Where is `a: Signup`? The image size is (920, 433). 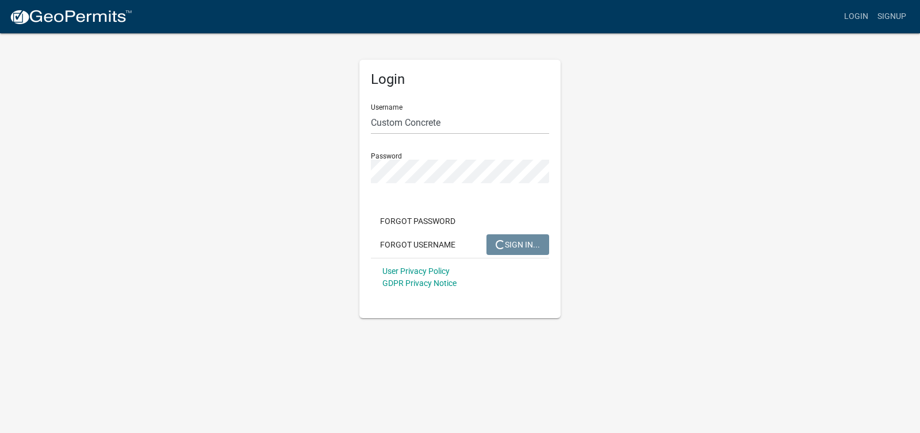 a: Signup is located at coordinates (891, 17).